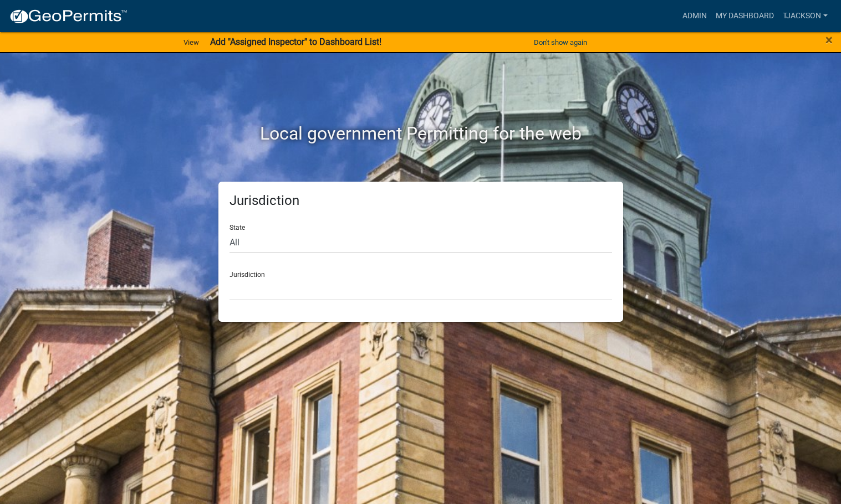 Image resolution: width=841 pixels, height=504 pixels. What do you see at coordinates (805, 16) in the screenshot?
I see `a: TJackson` at bounding box center [805, 16].